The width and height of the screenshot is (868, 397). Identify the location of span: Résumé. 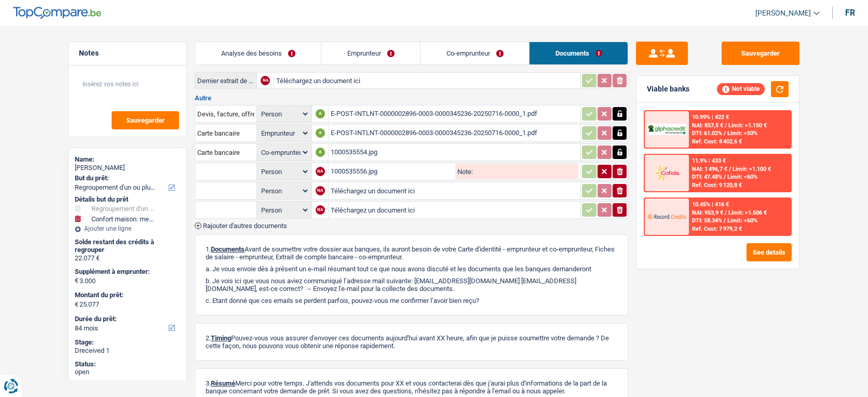
(223, 383).